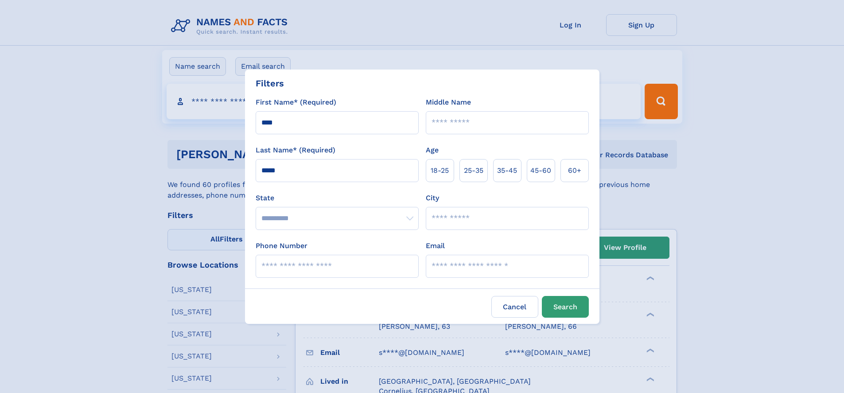 The image size is (844, 393). I want to click on label: Phone Number, so click(281, 246).